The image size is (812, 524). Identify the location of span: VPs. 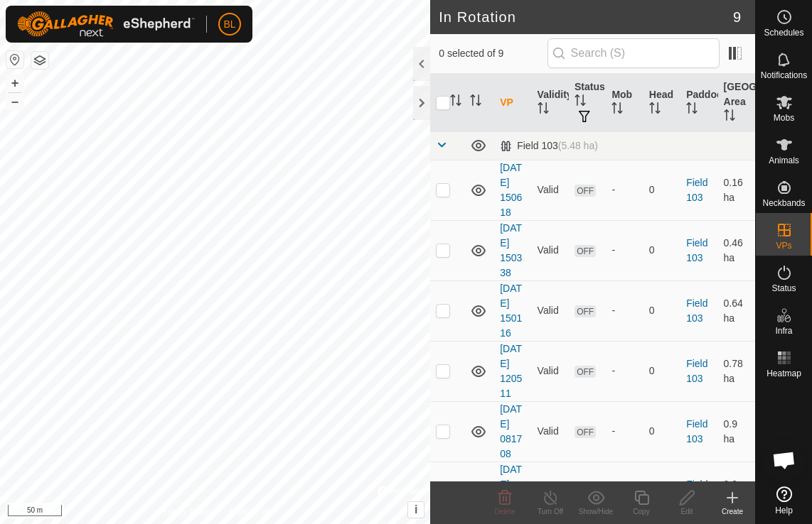
(784, 246).